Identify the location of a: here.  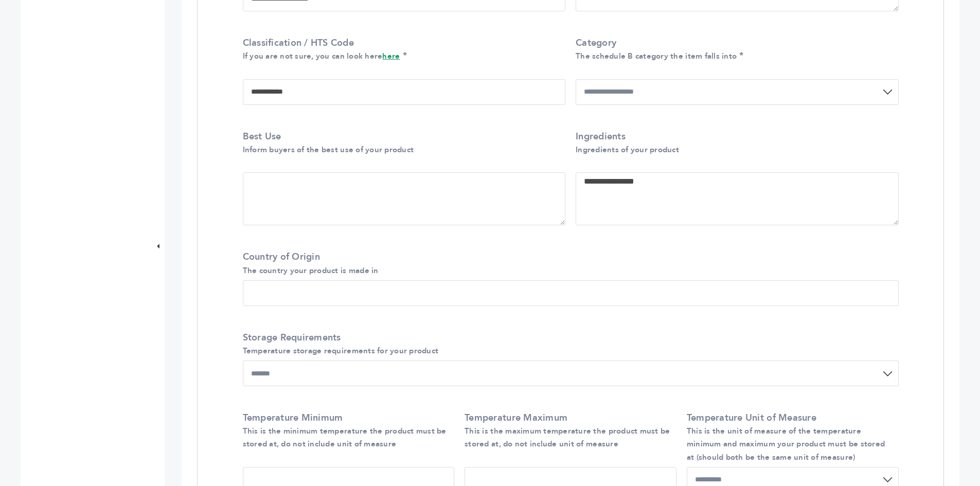
(391, 56).